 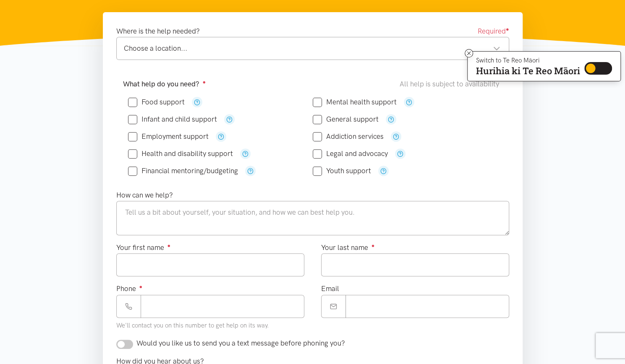 I want to click on label: Employment support, so click(x=168, y=136).